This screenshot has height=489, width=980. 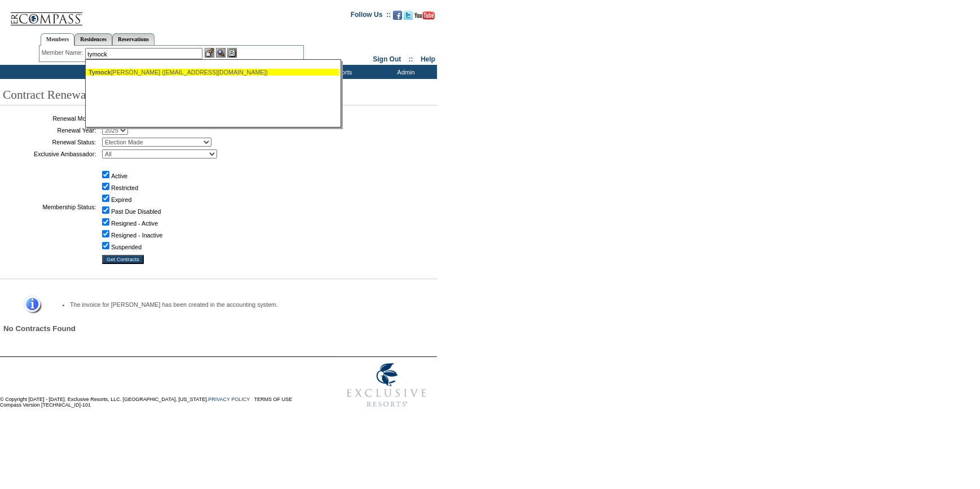 I want to click on a: Reservations, so click(x=133, y=39).